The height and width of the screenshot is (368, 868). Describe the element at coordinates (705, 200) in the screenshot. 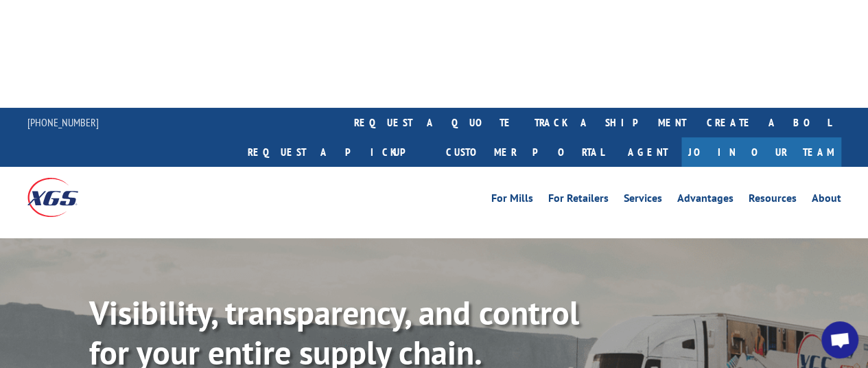

I see `a: Advantages` at that location.